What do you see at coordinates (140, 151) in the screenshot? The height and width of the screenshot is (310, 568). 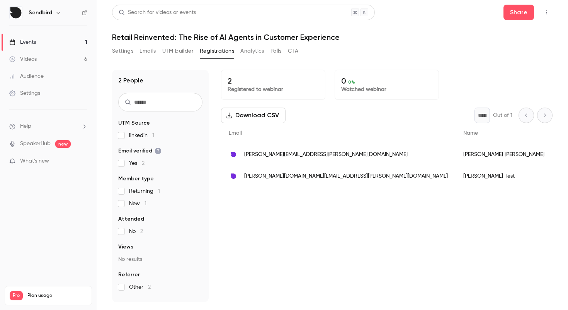 I see `span: Email verified` at bounding box center [140, 151].